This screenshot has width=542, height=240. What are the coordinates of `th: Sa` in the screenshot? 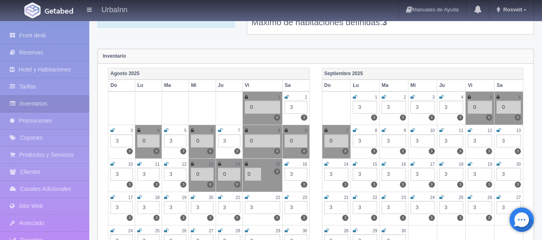 It's located at (509, 85).